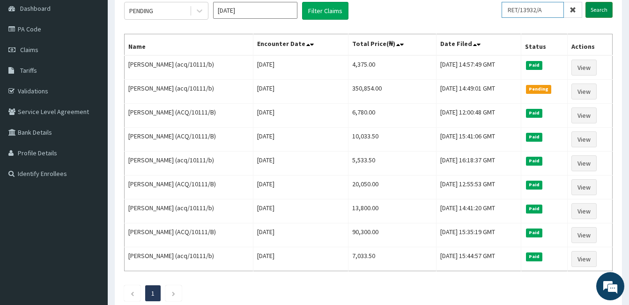 The width and height of the screenshot is (629, 305). I want to click on td: 4,375.00, so click(393, 67).